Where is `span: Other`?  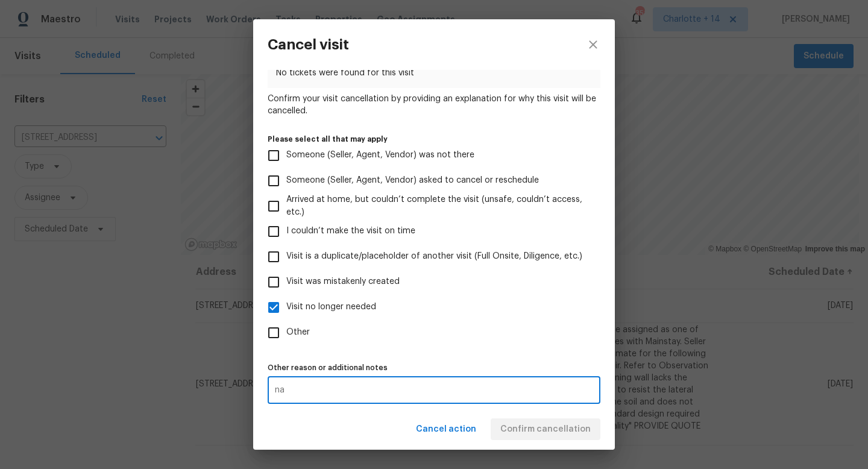 span: Other is located at coordinates (298, 332).